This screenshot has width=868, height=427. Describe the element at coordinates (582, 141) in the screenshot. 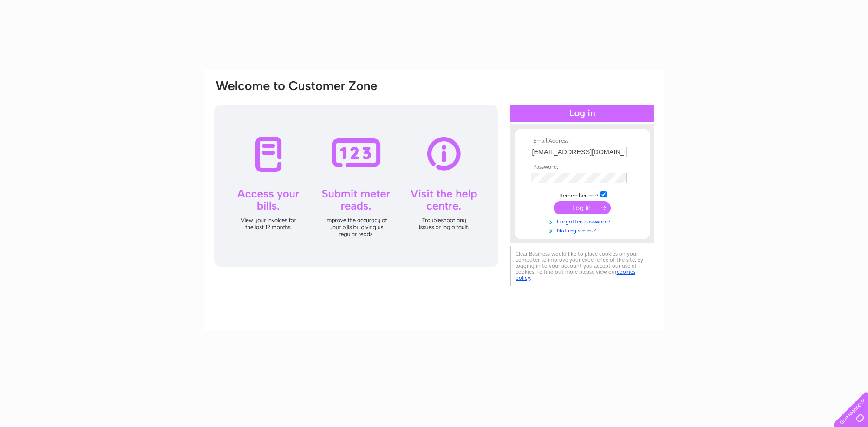

I see `th: Email Address:` at that location.